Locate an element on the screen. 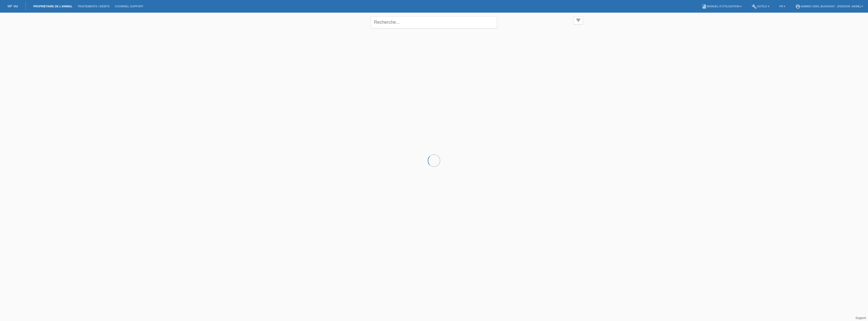 This screenshot has width=868, height=321. i: account_circle is located at coordinates (798, 7).